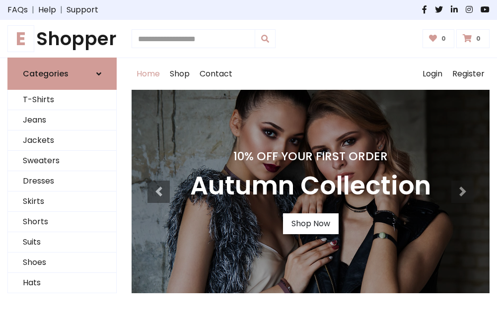 The width and height of the screenshot is (497, 319). Describe the element at coordinates (180, 74) in the screenshot. I see `a: Shop` at that location.